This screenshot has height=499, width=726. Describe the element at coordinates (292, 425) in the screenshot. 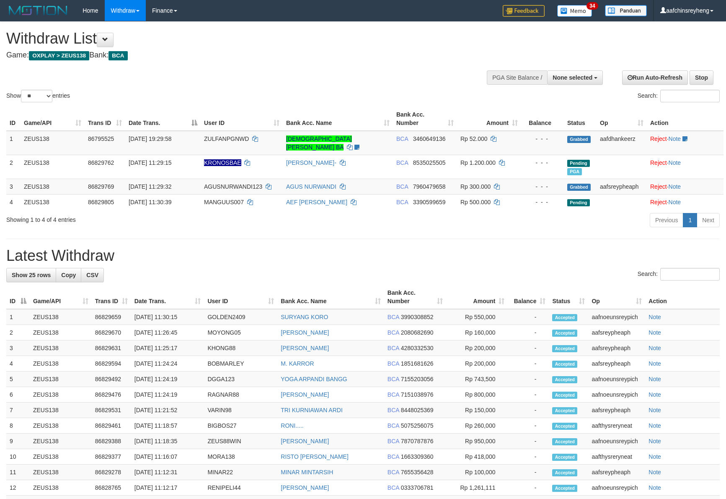

I see `a: RONI.....` at that location.